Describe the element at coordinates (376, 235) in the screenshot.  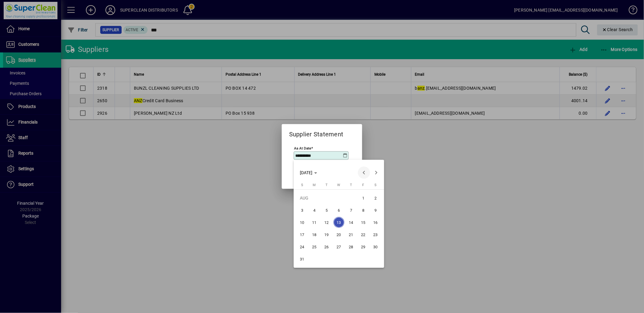
I see `span: 23` at that location.